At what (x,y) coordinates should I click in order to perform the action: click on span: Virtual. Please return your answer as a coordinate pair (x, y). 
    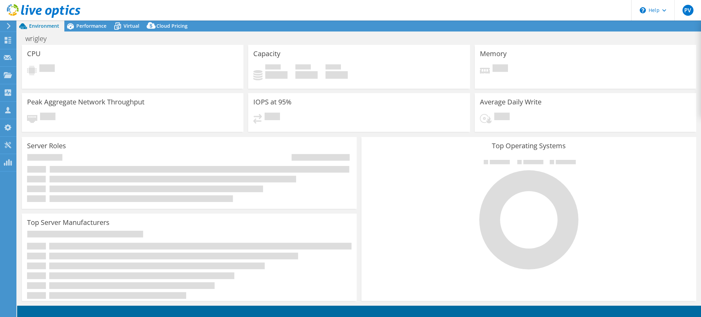
    Looking at the image, I should click on (131, 26).